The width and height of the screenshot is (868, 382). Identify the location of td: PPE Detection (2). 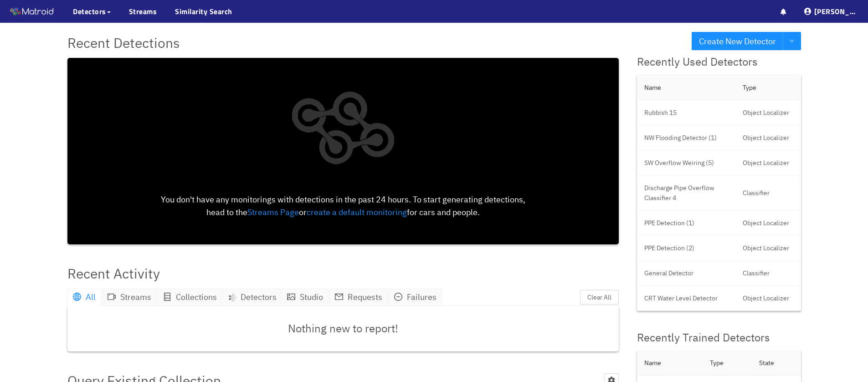
(686, 248).